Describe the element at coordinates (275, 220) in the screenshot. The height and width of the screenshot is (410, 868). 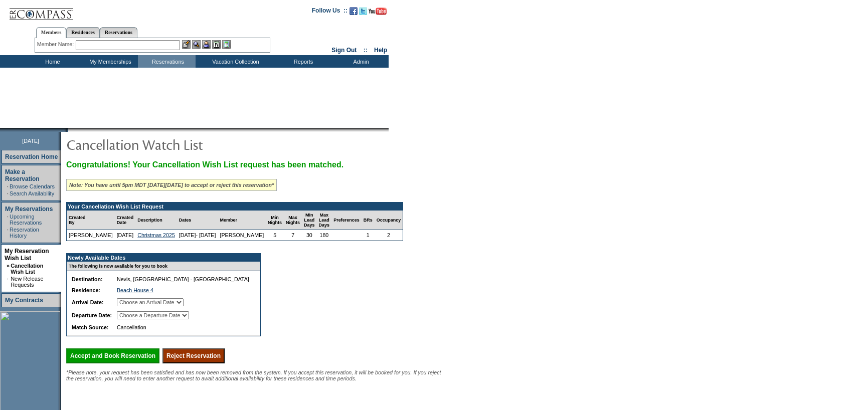
I see `td: Min Nights` at that location.